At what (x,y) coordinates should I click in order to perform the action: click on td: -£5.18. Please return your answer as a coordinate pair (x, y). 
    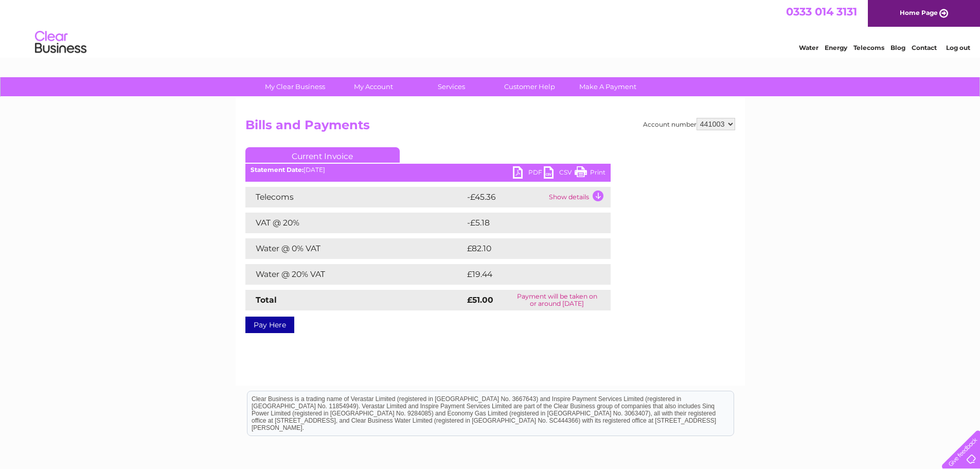
    Looking at the image, I should click on (526, 223).